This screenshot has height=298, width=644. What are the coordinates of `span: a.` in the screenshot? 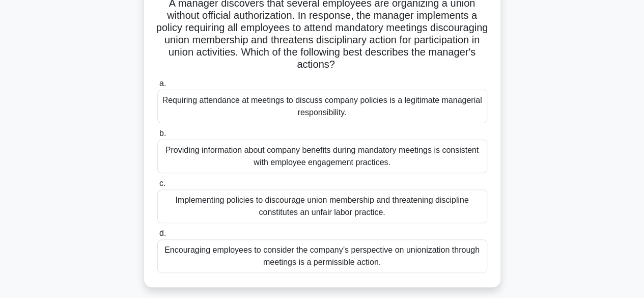 It's located at (163, 83).